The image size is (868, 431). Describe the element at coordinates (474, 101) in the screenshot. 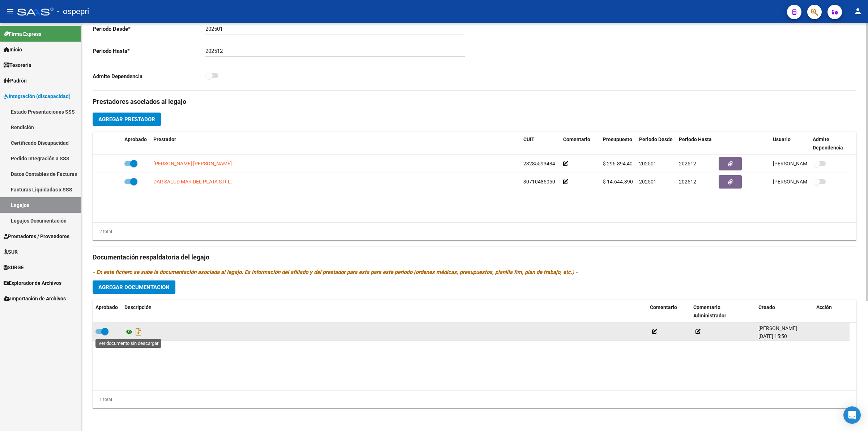

I see `h3: Prestadores asociados al legajo` at that location.